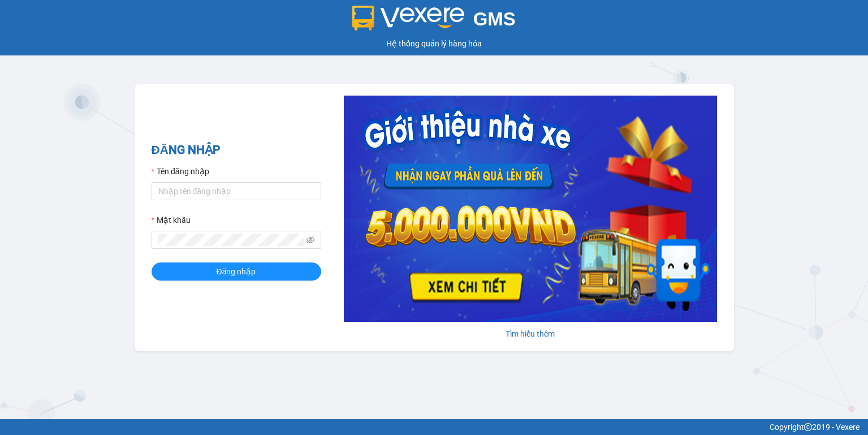 Image resolution: width=868 pixels, height=435 pixels. What do you see at coordinates (808, 427) in the screenshot?
I see `span: copyright` at bounding box center [808, 427].